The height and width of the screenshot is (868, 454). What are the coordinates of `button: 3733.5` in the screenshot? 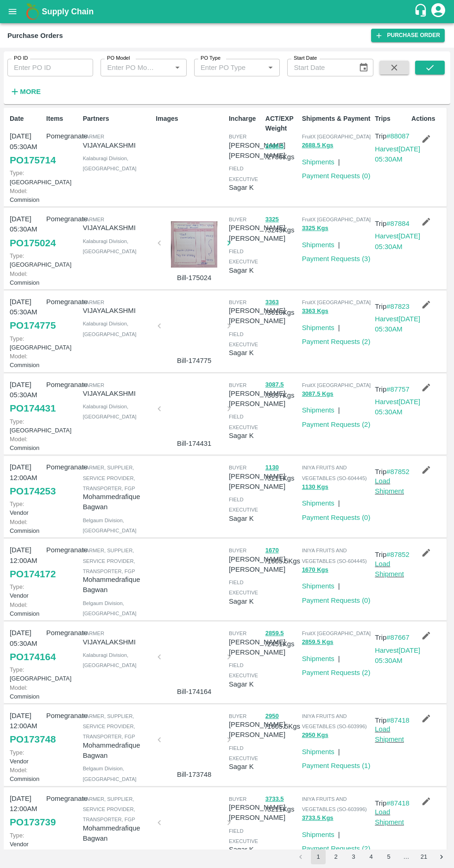 It's located at (275, 799).